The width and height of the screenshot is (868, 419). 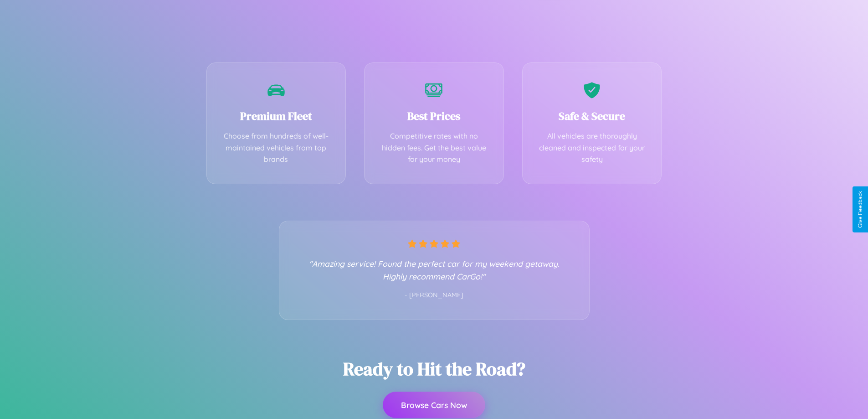 What do you see at coordinates (434, 368) in the screenshot?
I see `h2: Ready to Hit the Road?` at bounding box center [434, 368].